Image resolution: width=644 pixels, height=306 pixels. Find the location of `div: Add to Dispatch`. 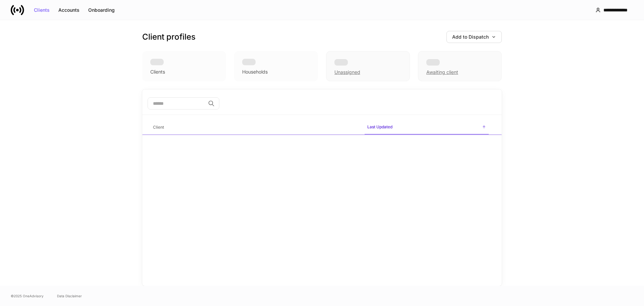

div: Add to Dispatch is located at coordinates (474, 37).